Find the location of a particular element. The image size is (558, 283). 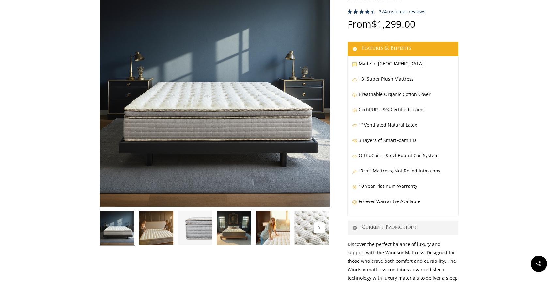

span: 223 is located at coordinates (353, 15).